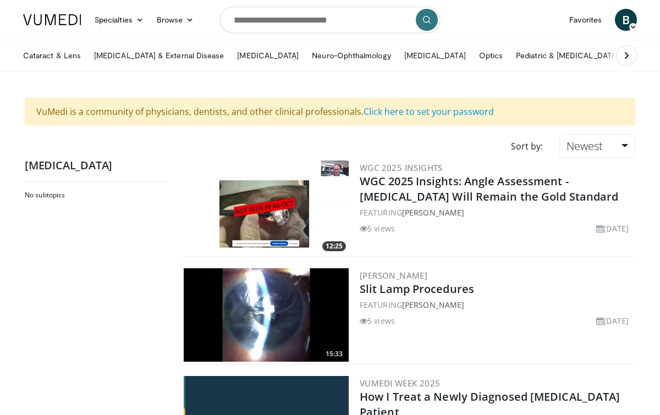 The height and width of the screenshot is (415, 660). Describe the element at coordinates (597, 146) in the screenshot. I see `a: Newest` at that location.